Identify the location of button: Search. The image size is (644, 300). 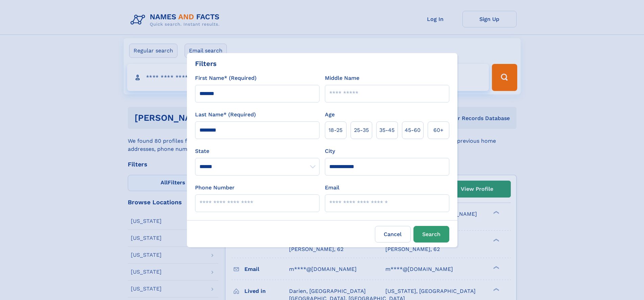
(432, 234).